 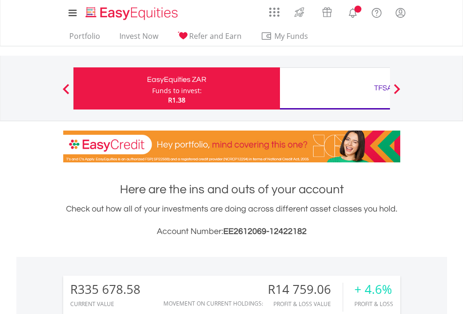 I want to click on img: EasyEquities_Logo.png, so click(x=133, y=13).